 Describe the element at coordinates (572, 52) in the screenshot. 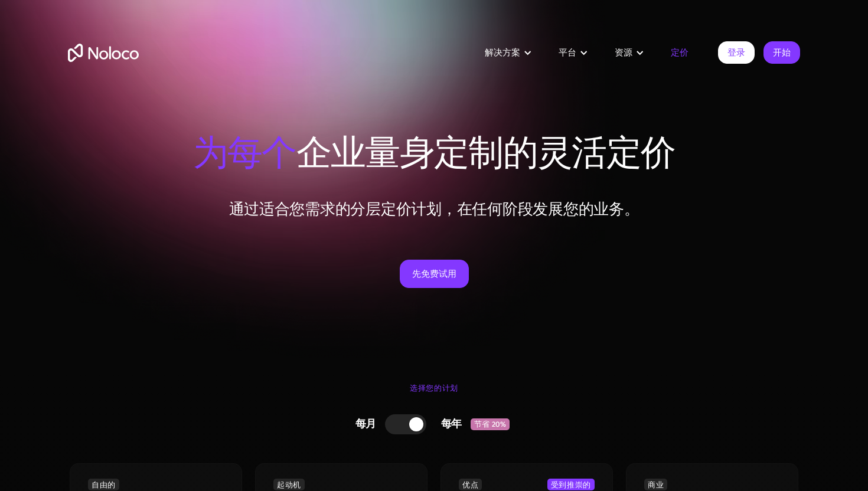

I see `div: 平台` at that location.